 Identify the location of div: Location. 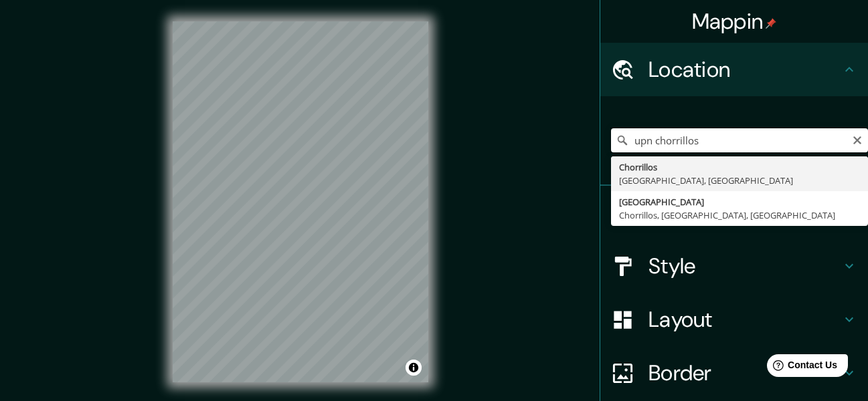
(734, 69).